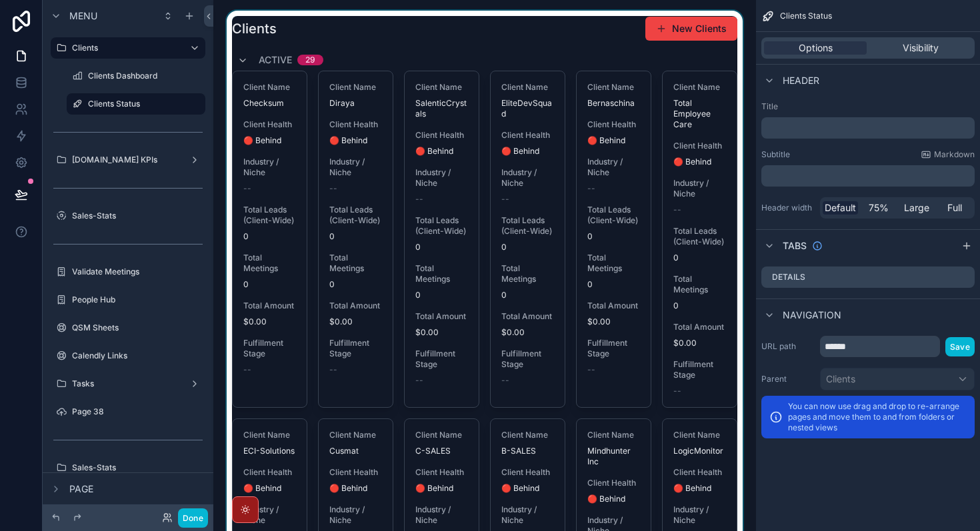  Describe the element at coordinates (128, 383) in the screenshot. I see `label: Tasks` at that location.